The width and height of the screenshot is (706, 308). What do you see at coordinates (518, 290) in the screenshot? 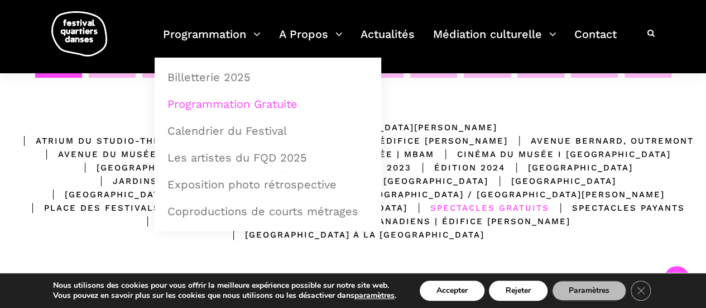
I see `button: Rejeter` at bounding box center [518, 290].